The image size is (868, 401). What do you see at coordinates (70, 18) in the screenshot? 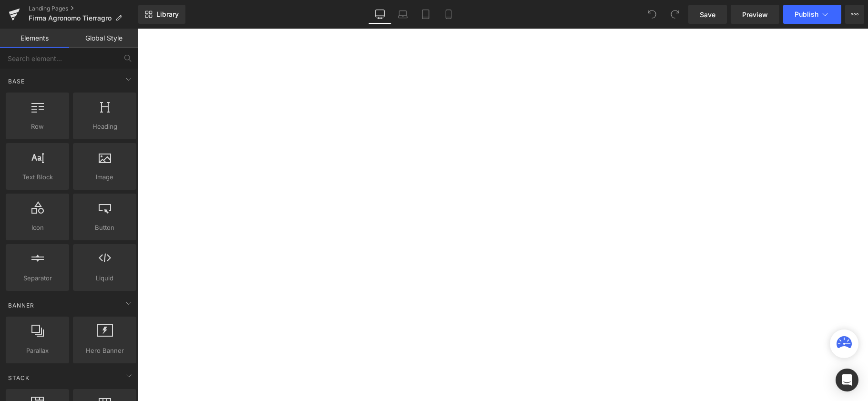
I see `span: Firma Agronomo Tierragro` at bounding box center [70, 18].